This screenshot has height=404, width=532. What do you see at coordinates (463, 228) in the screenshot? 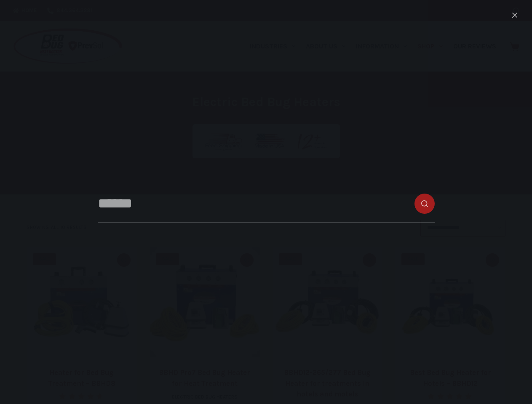
I see `select: Shop order` at bounding box center [463, 228].